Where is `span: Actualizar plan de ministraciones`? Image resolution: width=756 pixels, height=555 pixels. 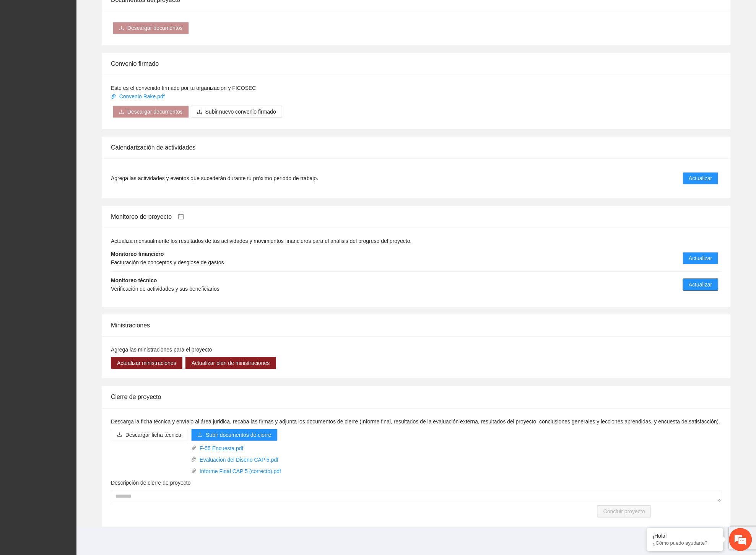 span: Actualizar plan de ministraciones is located at coordinates (230, 363).